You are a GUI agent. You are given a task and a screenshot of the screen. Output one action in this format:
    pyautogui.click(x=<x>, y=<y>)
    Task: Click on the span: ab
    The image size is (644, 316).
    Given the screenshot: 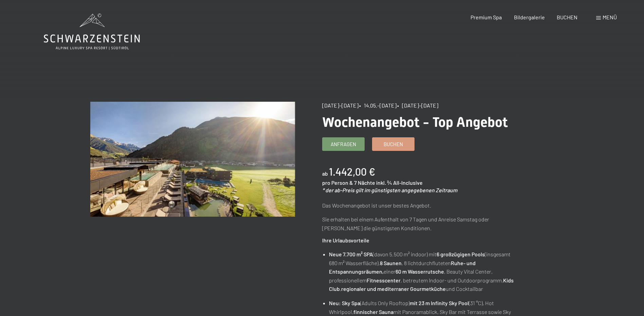 What is the action you would take?
    pyautogui.click(x=325, y=173)
    